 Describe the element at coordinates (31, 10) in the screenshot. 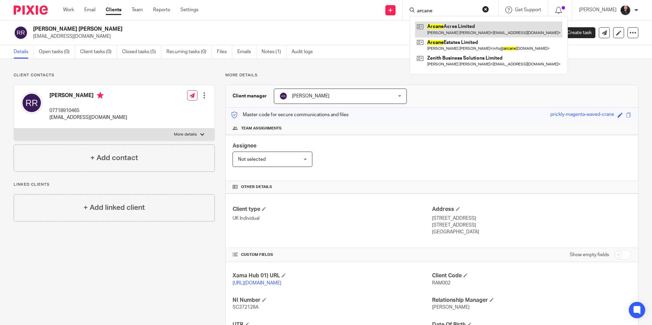

I see `img: Pixie` at that location.